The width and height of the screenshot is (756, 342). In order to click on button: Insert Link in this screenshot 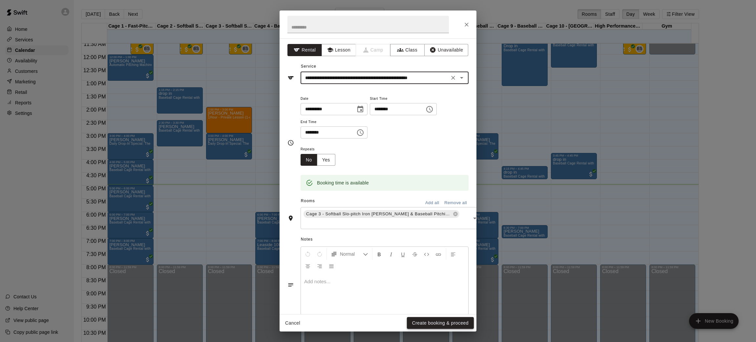, I will do `click(439, 254)`.